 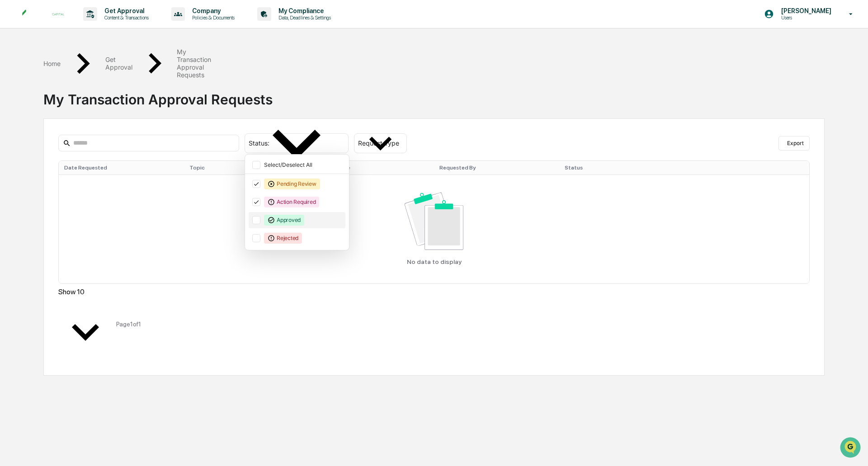 What do you see at coordinates (34, 118) in the screenshot?
I see `a: 🖐️Preclearance` at bounding box center [34, 118].